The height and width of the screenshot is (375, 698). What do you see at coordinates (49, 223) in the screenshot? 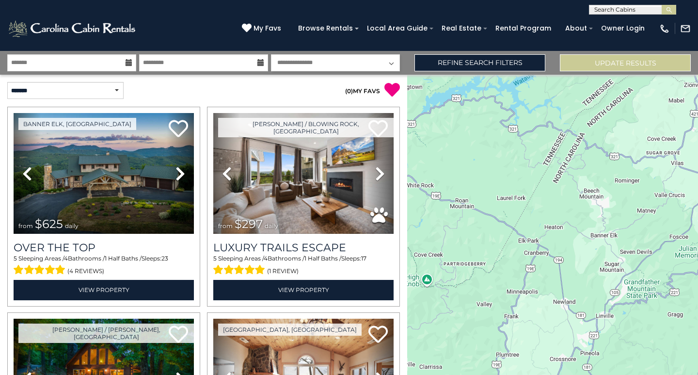
I see `span: $625` at bounding box center [49, 223].